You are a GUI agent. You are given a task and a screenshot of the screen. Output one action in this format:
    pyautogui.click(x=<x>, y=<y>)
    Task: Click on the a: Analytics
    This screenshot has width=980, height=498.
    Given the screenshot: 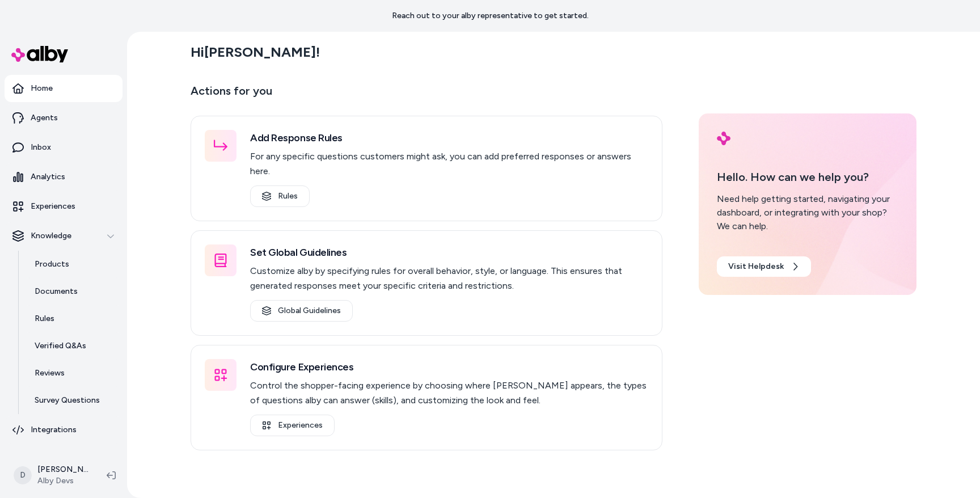 What is the action you would take?
    pyautogui.click(x=64, y=177)
    